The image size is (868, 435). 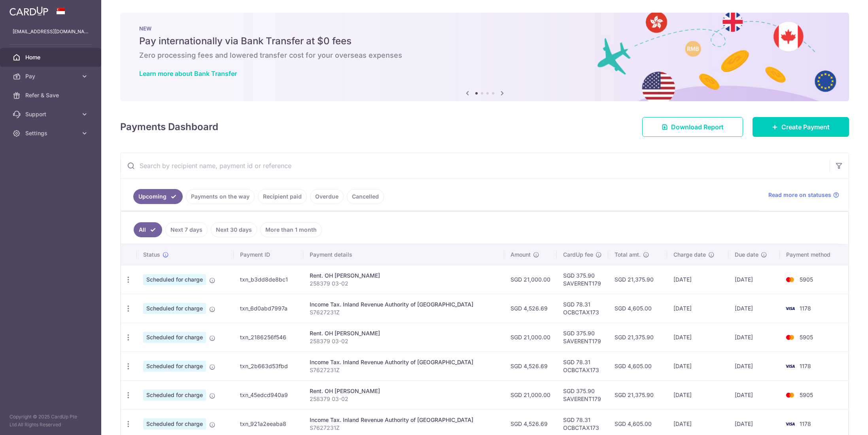 I want to click on td: txn_45edcd940a9, so click(x=268, y=395).